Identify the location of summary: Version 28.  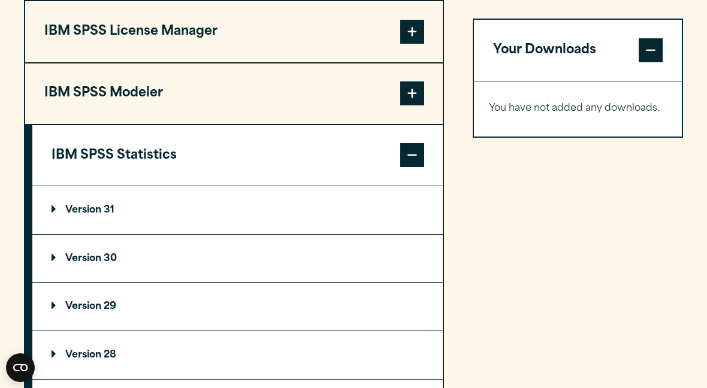
(237, 355).